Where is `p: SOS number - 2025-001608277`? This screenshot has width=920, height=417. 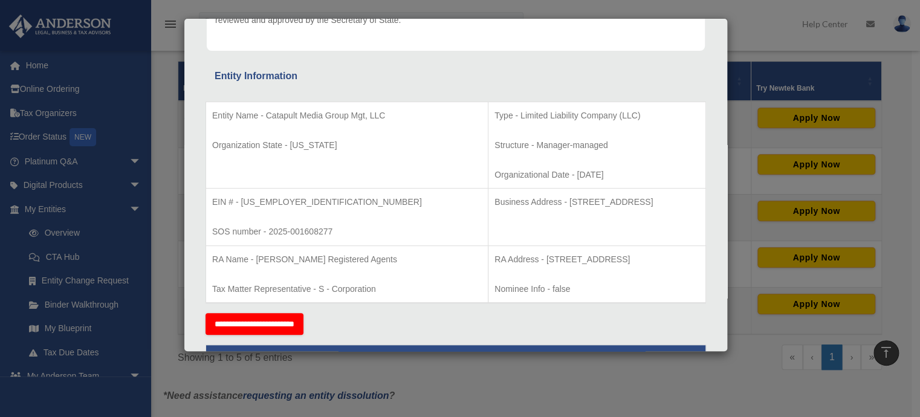 p: SOS number - 2025-001608277 is located at coordinates (347, 231).